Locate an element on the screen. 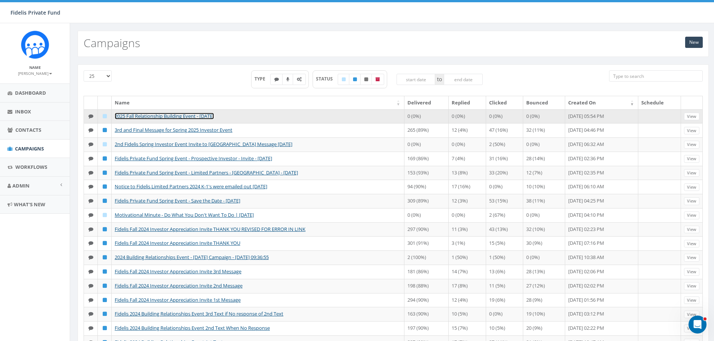  td: 12 (7%) is located at coordinates (544, 173).